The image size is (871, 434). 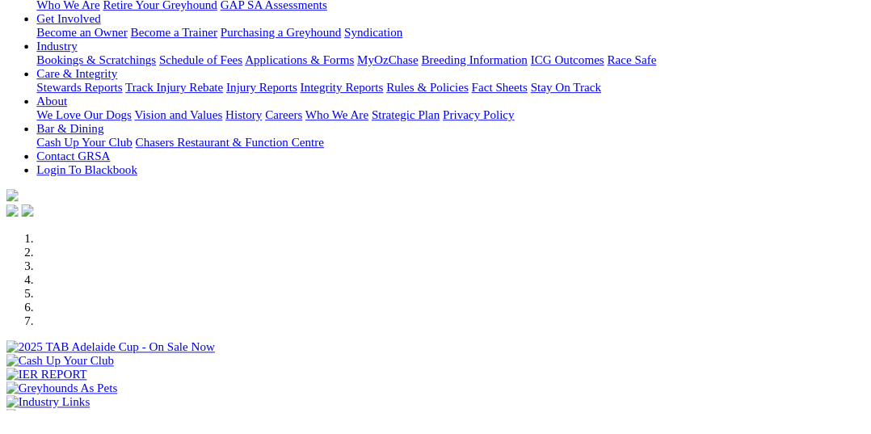 What do you see at coordinates (453, 92) in the screenshot?
I see `a: Rules & Policies` at bounding box center [453, 92].